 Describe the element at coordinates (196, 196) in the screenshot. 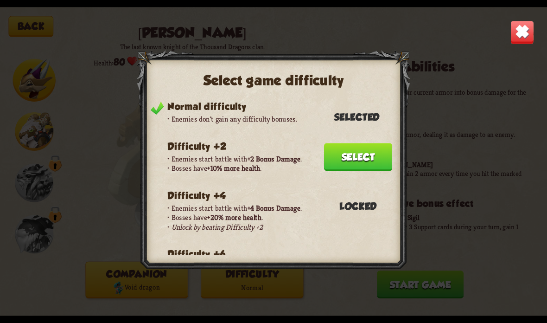

I see `h3: Difficulty +4` at that location.